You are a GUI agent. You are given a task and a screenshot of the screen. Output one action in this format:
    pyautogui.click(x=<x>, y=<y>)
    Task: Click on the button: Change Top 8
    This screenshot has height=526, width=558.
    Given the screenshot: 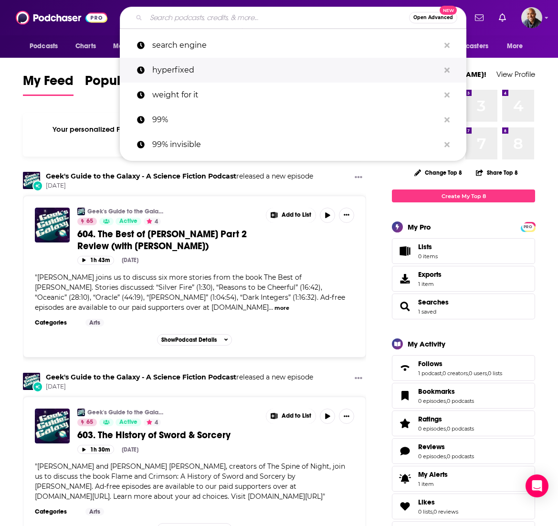 What is the action you would take?
    pyautogui.click(x=438, y=172)
    